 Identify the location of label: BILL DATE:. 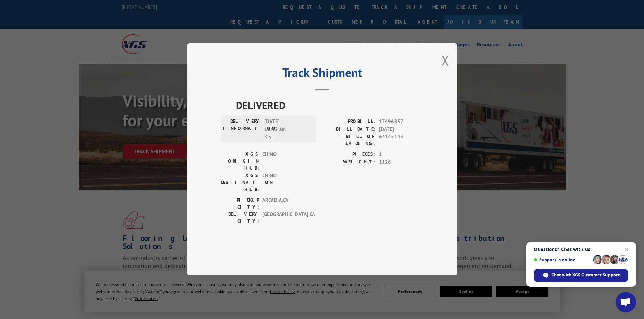
(349, 129).